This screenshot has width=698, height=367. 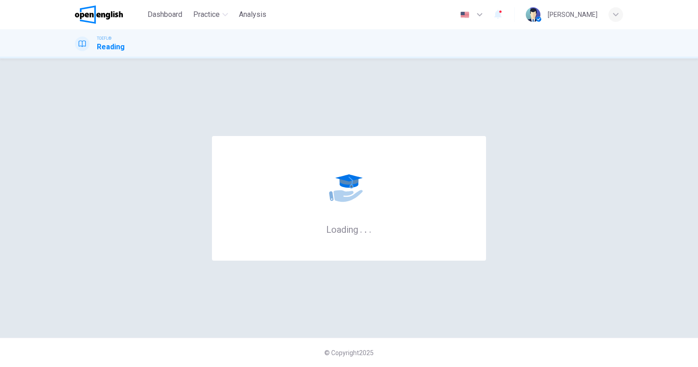 What do you see at coordinates (465, 15) in the screenshot?
I see `img: en` at bounding box center [465, 15].